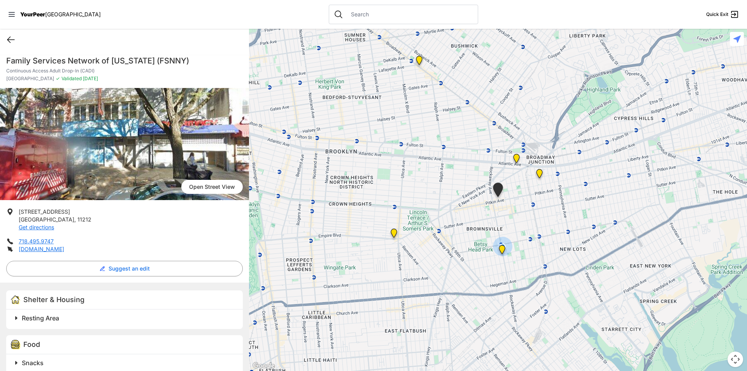  Describe the element at coordinates (72, 78) in the screenshot. I see `span: Validated` at that location.